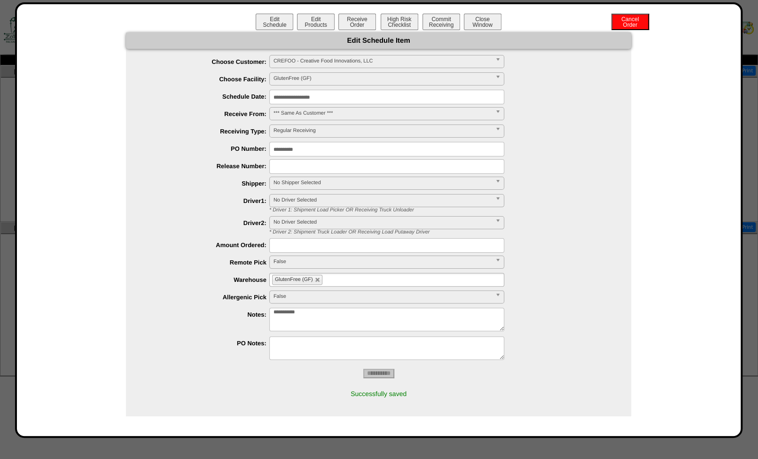 This screenshot has height=459, width=758. What do you see at coordinates (400, 25) in the screenshot?
I see `a: High RiskChecklist` at bounding box center [400, 25].